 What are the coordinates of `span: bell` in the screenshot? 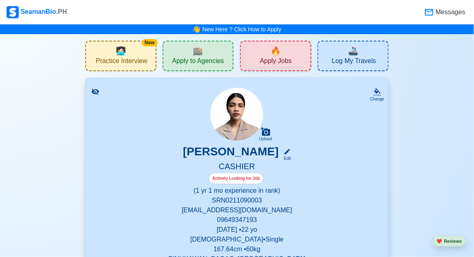 It's located at (196, 29).